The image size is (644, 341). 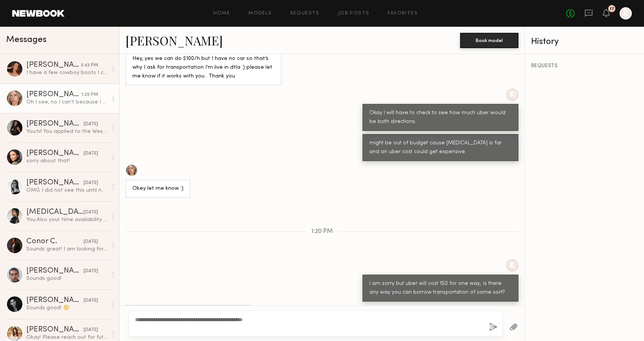 What do you see at coordinates (67, 132) in the screenshot?
I see `div: You: hi! You applied to the Western Jewelry Lifestyle campaign! I just wanted to make sure you sa...` at bounding box center [67, 132].